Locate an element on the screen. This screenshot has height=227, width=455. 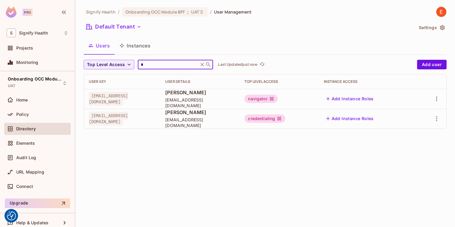
span: Connect is located at coordinates (25, 187).